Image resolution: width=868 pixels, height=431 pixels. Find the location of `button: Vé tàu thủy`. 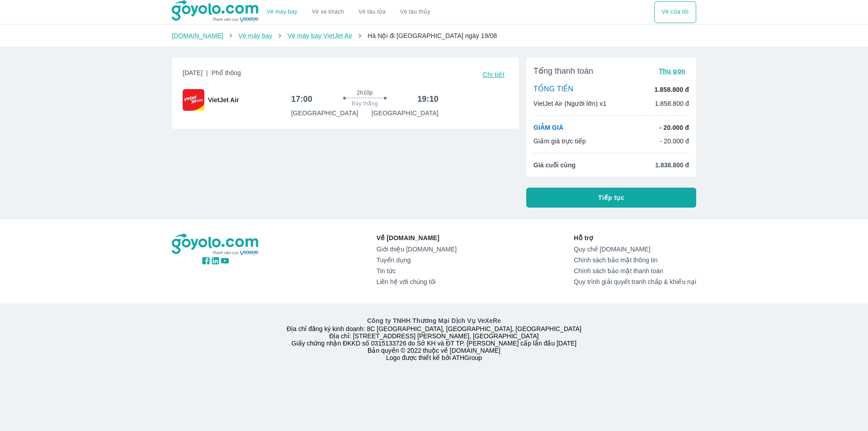

button: Vé tàu thủy is located at coordinates (415, 12).